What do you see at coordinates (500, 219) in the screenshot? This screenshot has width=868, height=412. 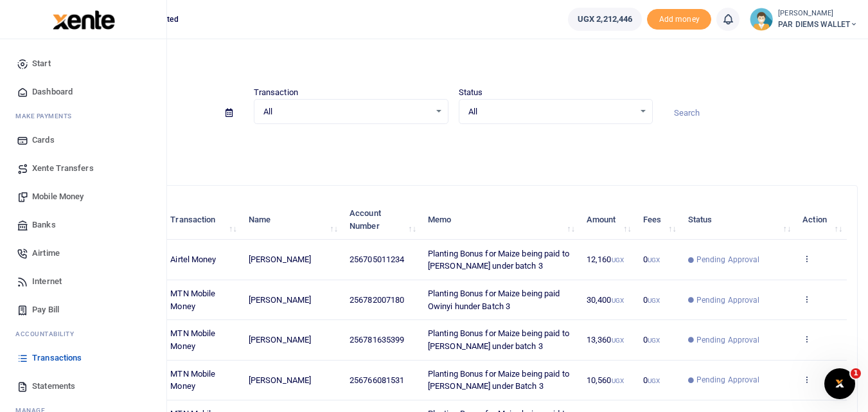 I see `th: Memo: activate to sort column ascending` at bounding box center [500, 219].